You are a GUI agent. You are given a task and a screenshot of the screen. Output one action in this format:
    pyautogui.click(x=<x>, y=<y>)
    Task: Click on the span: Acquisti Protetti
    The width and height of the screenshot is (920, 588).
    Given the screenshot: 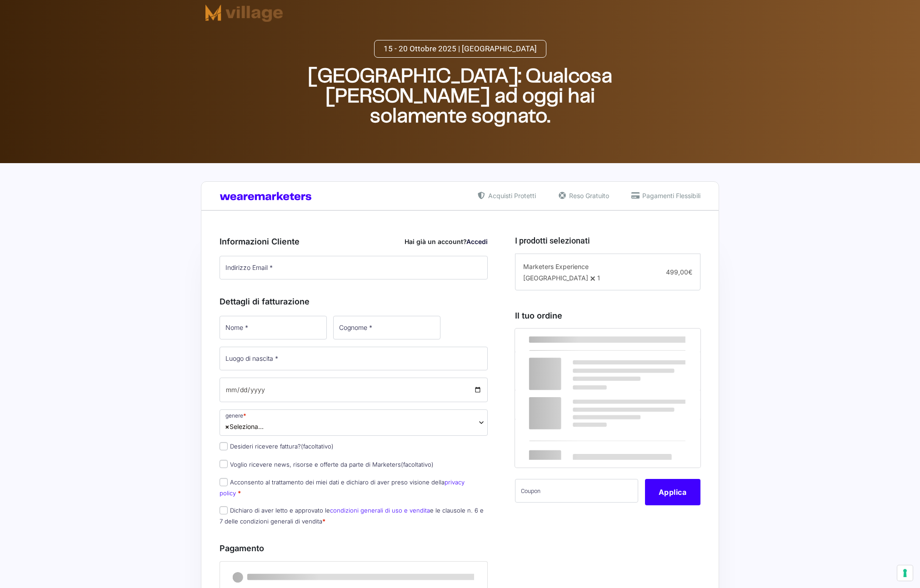 What is the action you would take?
    pyautogui.click(x=510, y=196)
    